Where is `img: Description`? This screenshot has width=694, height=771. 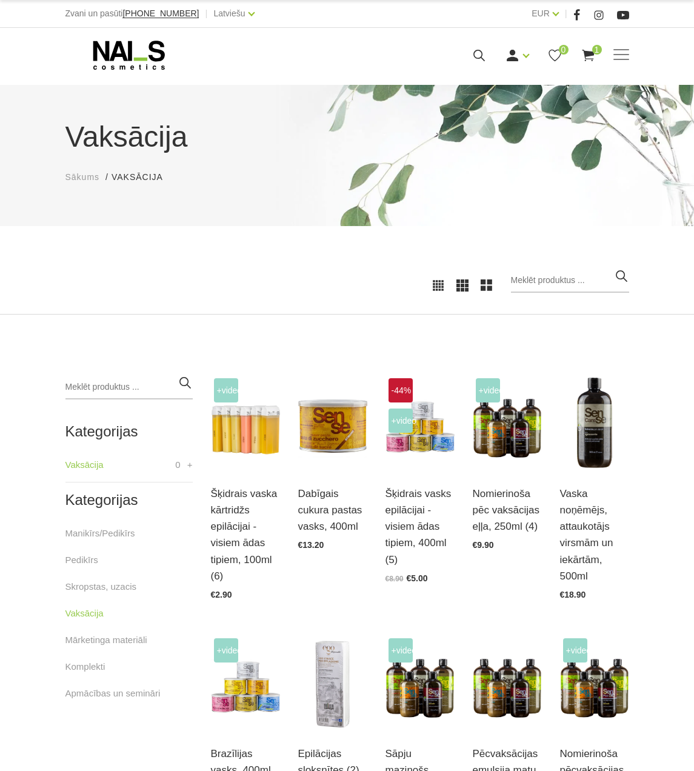
img: Description is located at coordinates (333, 683).